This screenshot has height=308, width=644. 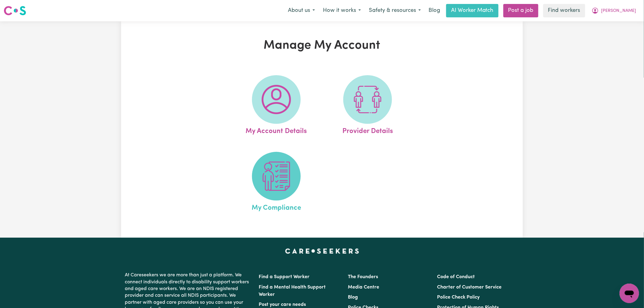 I want to click on button: My Account, so click(x=614, y=11).